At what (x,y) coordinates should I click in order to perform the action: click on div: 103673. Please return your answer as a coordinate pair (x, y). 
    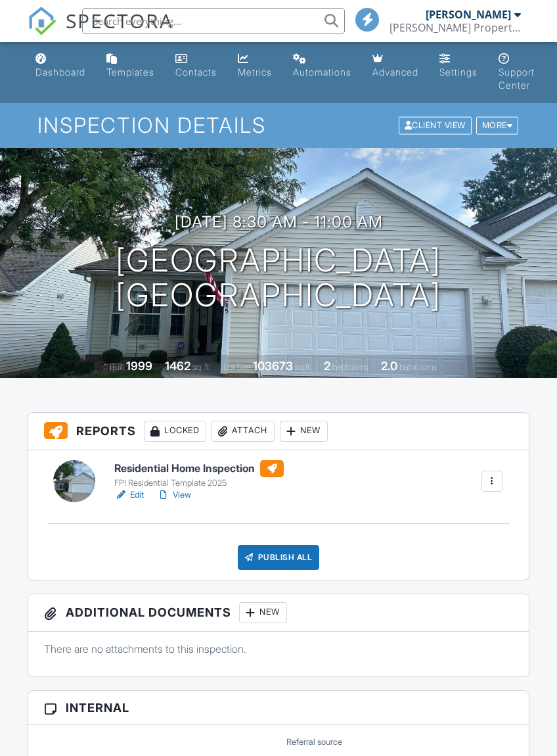
    Looking at the image, I should click on (273, 365).